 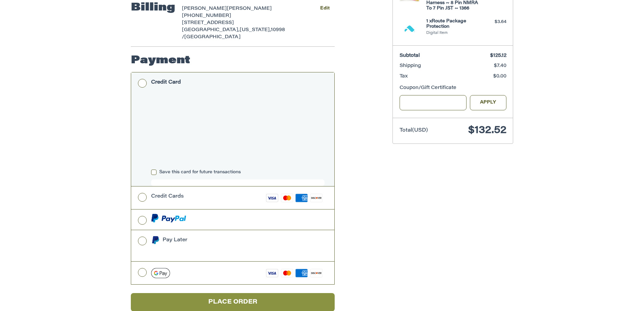 I want to click on input: Gift Certificate or Coupon Code, so click(x=433, y=103).